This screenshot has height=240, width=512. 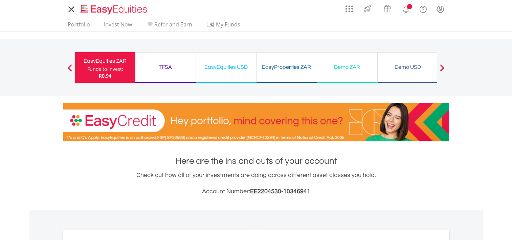 What do you see at coordinates (114, 9) in the screenshot?
I see `img: EasyEquities_Logo.png` at bounding box center [114, 9].